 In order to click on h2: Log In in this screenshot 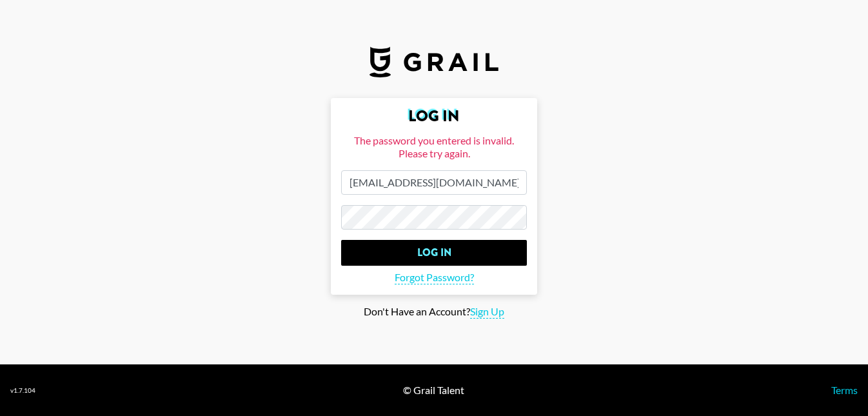, I will do `click(434, 116)`.